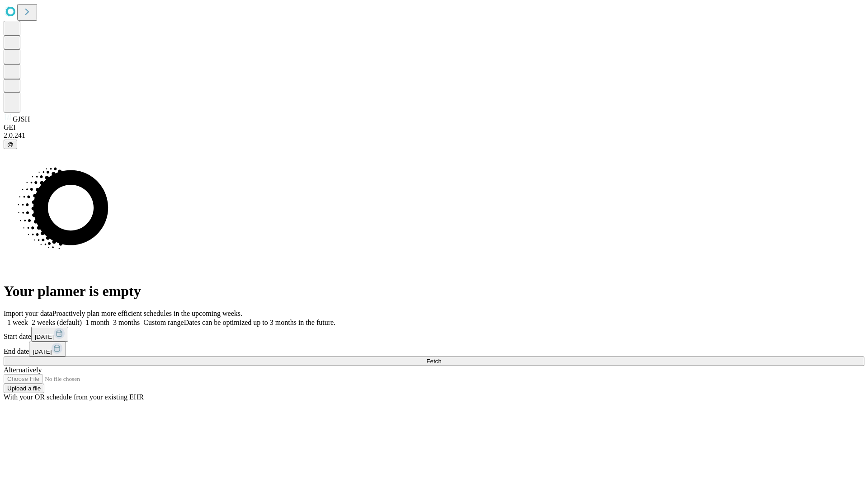 Image resolution: width=868 pixels, height=488 pixels. I want to click on span: GJSH, so click(21, 119).